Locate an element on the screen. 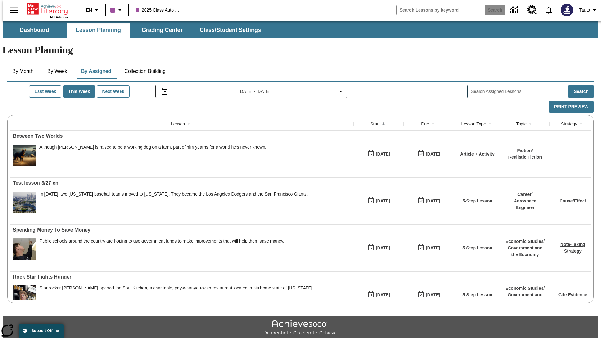 Image resolution: width=601 pixels, height=338 pixels. img: A dog with dark fur and light tan markings looks off into the distance while sheep graze in the b... is located at coordinates (24, 156).